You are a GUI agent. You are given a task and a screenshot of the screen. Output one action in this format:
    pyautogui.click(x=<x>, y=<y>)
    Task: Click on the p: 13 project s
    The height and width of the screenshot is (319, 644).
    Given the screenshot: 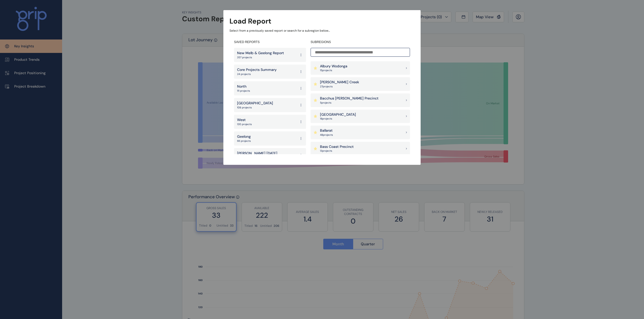 What is the action you would take?
    pyautogui.click(x=337, y=151)
    